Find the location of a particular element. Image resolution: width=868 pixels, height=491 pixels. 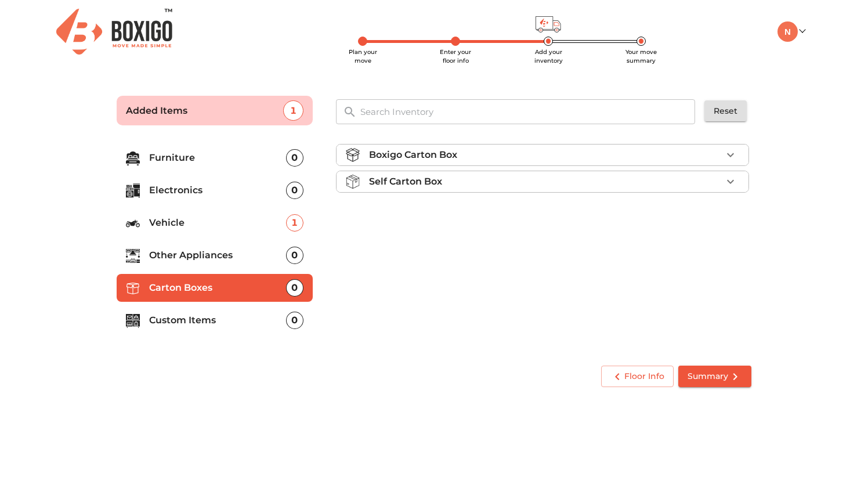

button: Summary is located at coordinates (715, 376).